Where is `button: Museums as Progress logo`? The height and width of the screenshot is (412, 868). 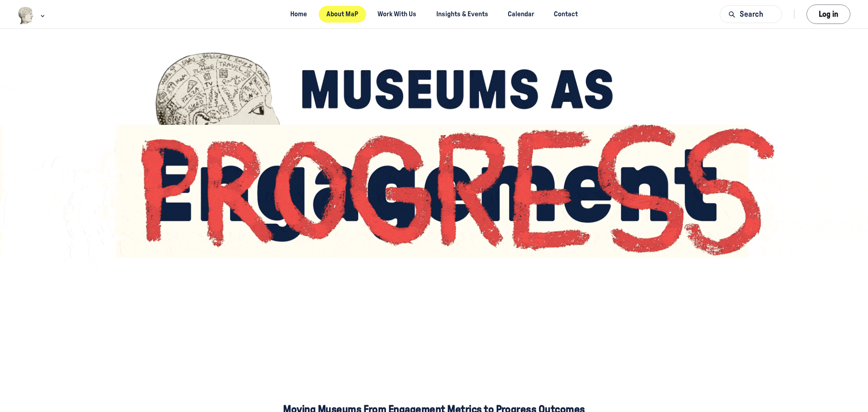
button: Museums as Progress logo is located at coordinates (33, 16).